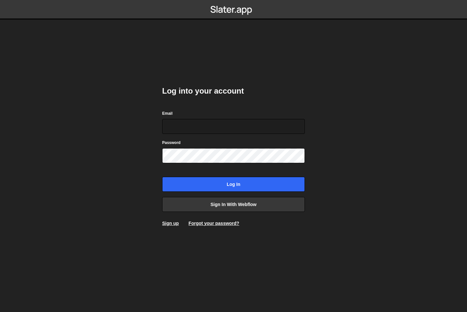  Describe the element at coordinates (234, 91) in the screenshot. I see `h2: Log into your account` at that location.